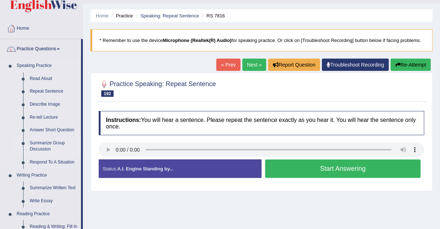  I want to click on blockquote: * Remember to use the device for speaking practice. Or click on [Troubleshoot Recording] button b..., so click(261, 40).